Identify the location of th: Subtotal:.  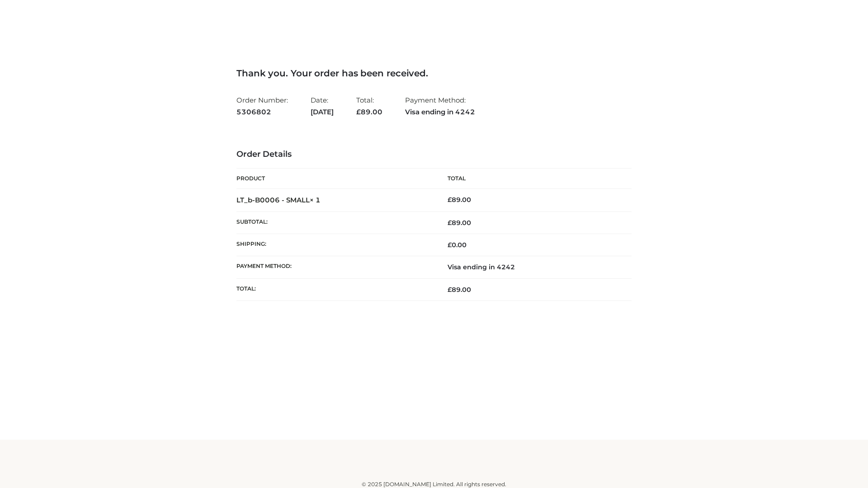
(335, 223).